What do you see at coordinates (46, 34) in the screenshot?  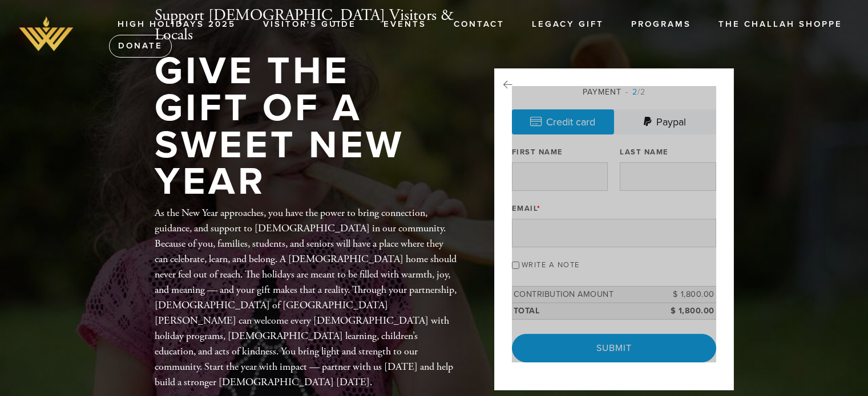 I see `img: A10802_Chabad_Logo_AP%20%285%29%20-%20Edited.png` at bounding box center [46, 34].